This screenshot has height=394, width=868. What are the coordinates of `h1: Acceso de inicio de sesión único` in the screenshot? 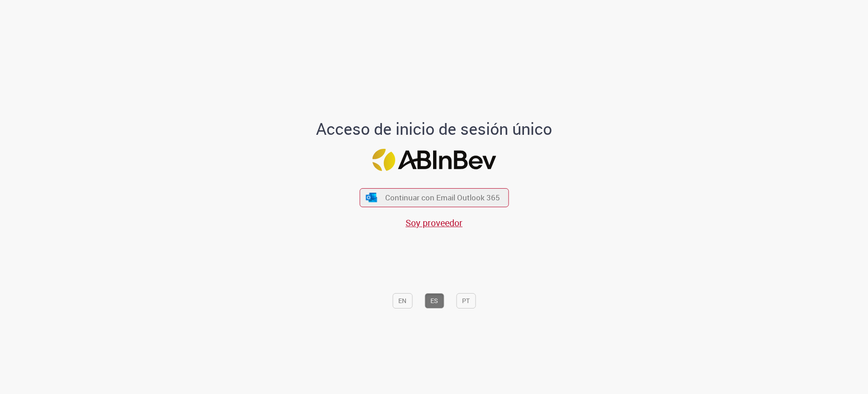 It's located at (434, 129).